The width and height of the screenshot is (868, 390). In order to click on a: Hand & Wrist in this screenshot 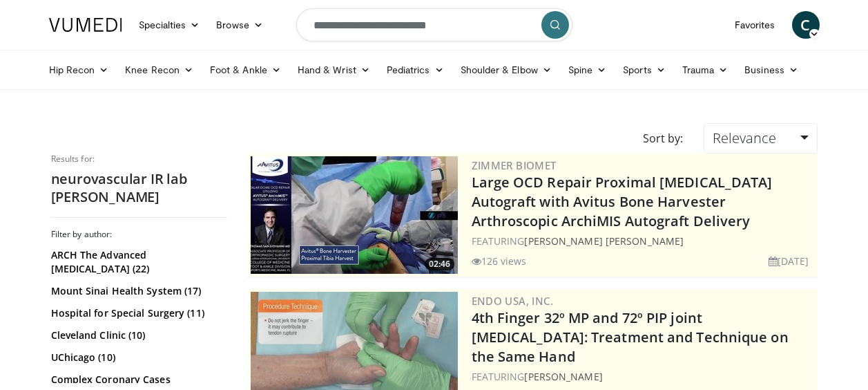, I will do `click(334, 70)`.